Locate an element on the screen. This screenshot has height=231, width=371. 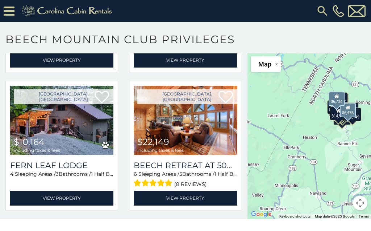
a: Beech Retreat at 5000 Feet is located at coordinates (185, 165).